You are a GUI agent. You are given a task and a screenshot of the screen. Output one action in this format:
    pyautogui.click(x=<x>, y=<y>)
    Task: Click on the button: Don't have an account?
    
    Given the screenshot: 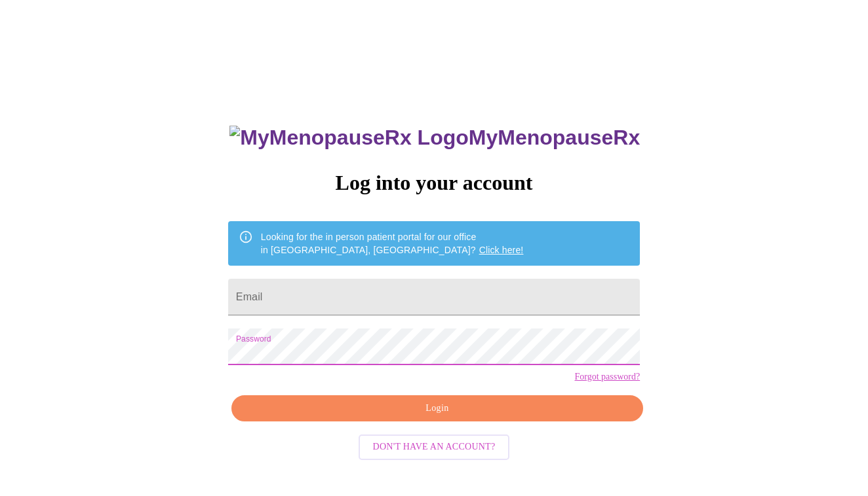 What is the action you would take?
    pyautogui.click(x=434, y=447)
    